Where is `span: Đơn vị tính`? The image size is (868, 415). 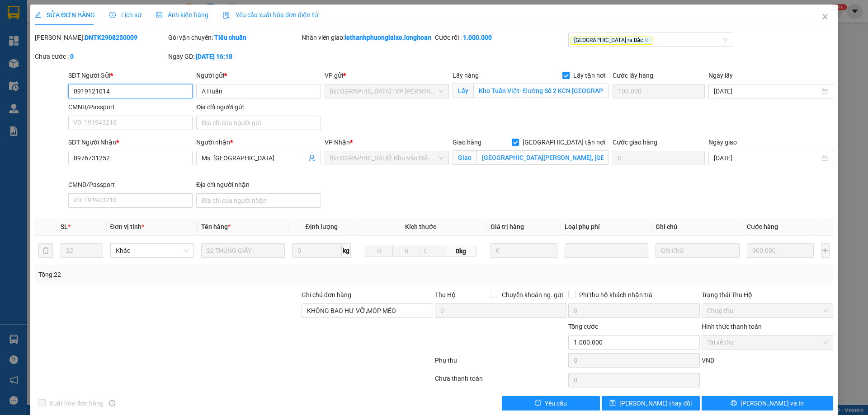
span: Đơn vị tính is located at coordinates (127, 227).